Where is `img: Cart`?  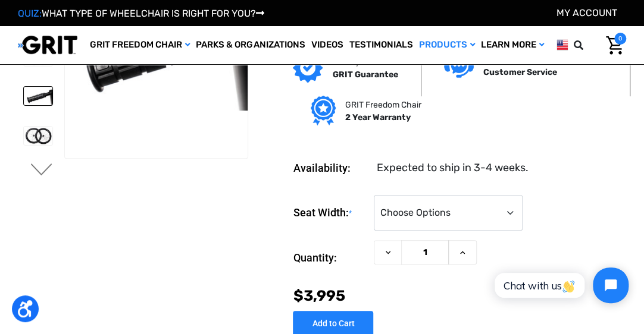
img: Cart is located at coordinates (614, 45).